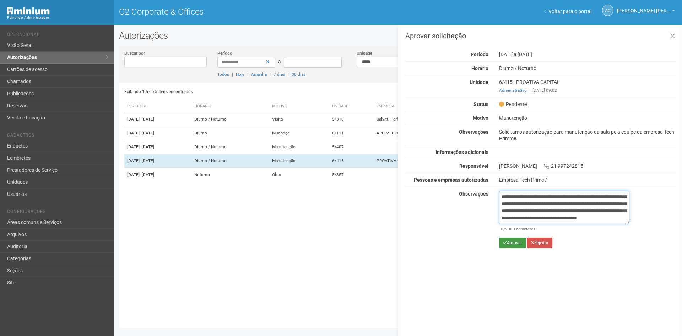  Describe the element at coordinates (451, 180) in the screenshot. I see `strong: Pessoas e empresas autorizadas` at that location.